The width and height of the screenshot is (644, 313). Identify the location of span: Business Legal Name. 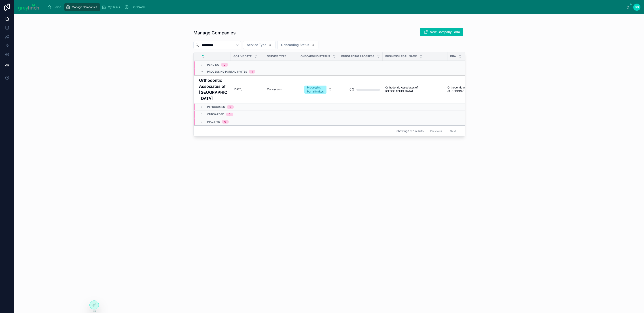
(401, 56).